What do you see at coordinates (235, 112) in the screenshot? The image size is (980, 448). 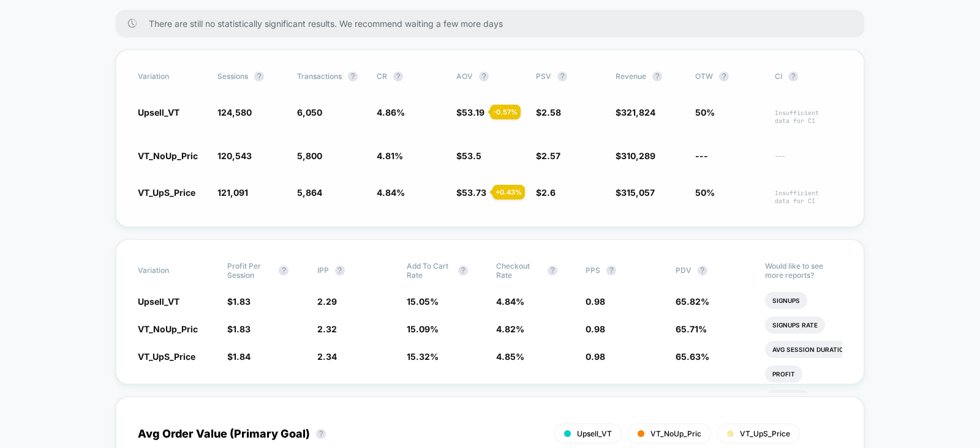 I see `span: 124,580` at bounding box center [235, 112].